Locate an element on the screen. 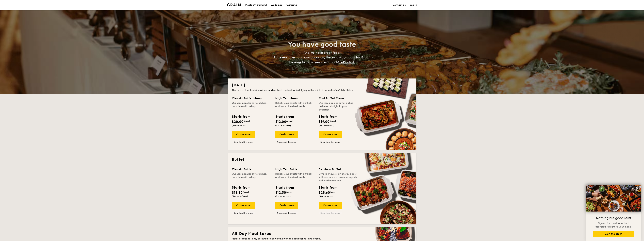  h2: All-Day Meal Boxes is located at coordinates (322, 234).